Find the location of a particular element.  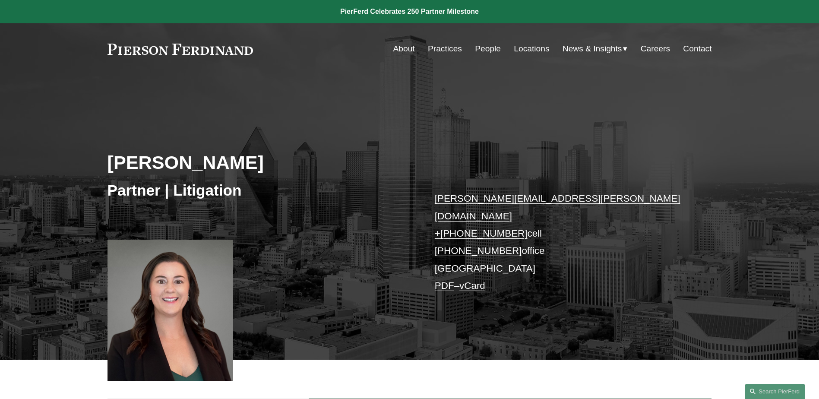

a: People is located at coordinates (488, 49).